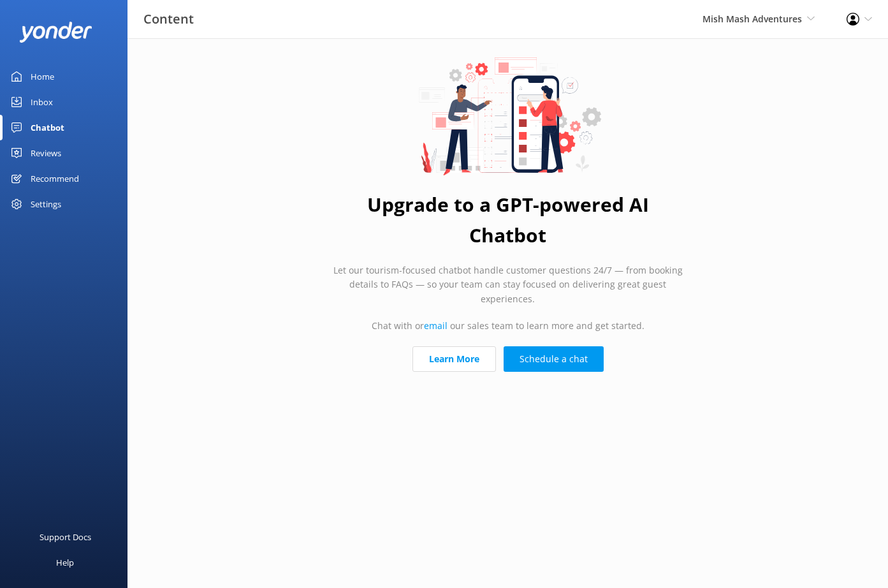 Image resolution: width=888 pixels, height=588 pixels. I want to click on h3: Content, so click(168, 19).